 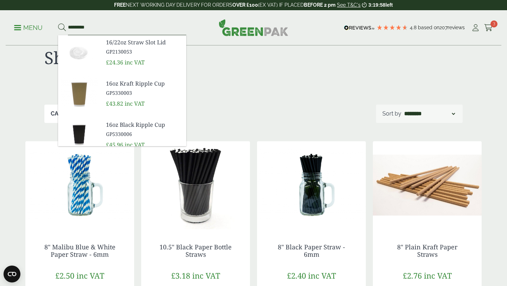 I want to click on img: 10200.02-High kraft straw, so click(x=427, y=185).